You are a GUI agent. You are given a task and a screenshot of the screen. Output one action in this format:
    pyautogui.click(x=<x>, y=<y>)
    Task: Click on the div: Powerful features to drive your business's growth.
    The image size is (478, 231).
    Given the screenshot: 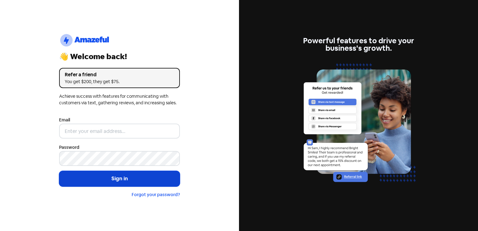 What is the action you would take?
    pyautogui.click(x=359, y=45)
    